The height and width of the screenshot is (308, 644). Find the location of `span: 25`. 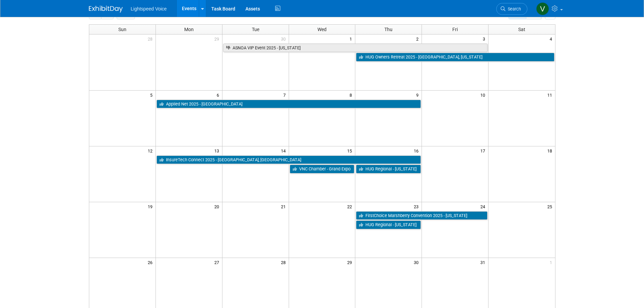

span: 25 is located at coordinates (551, 206).